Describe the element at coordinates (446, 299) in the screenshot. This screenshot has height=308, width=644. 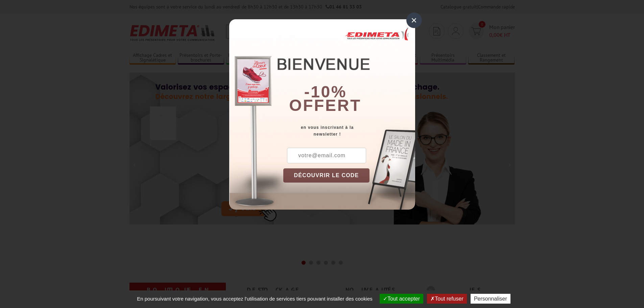
I see `button: Tout refuser` at that location.